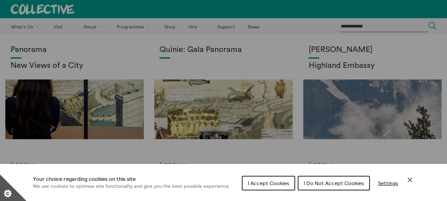 This screenshot has width=447, height=201. What do you see at coordinates (410, 180) in the screenshot?
I see `button: Close Cookie Control` at bounding box center [410, 180].